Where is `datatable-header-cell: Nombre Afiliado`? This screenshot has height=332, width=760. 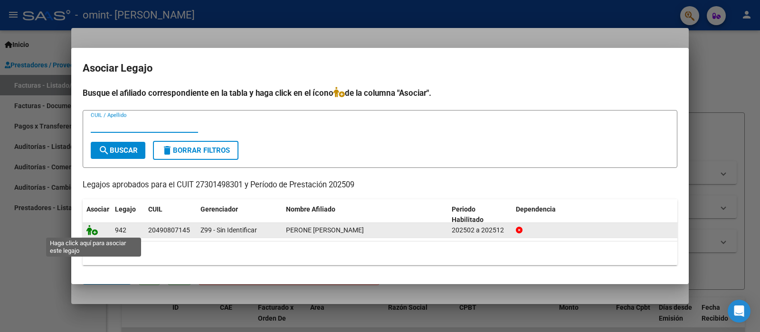
datatable-header-cell: Nombre Afiliado is located at coordinates (365, 215).